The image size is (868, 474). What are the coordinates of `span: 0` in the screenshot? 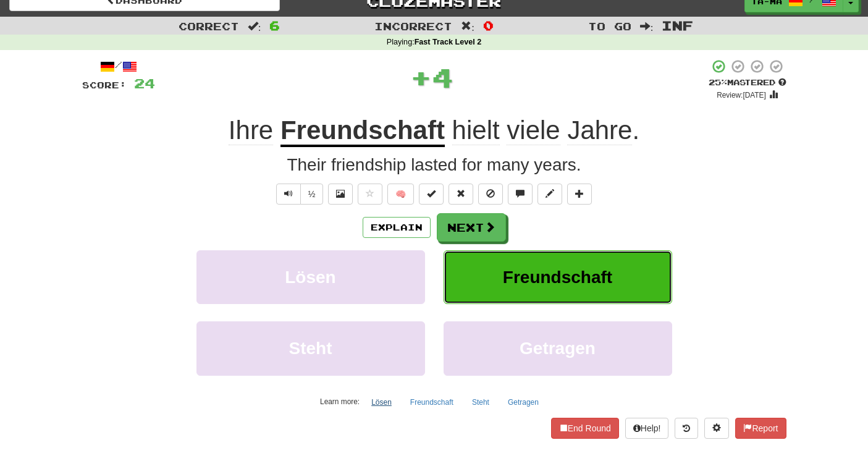 It's located at (488, 26).